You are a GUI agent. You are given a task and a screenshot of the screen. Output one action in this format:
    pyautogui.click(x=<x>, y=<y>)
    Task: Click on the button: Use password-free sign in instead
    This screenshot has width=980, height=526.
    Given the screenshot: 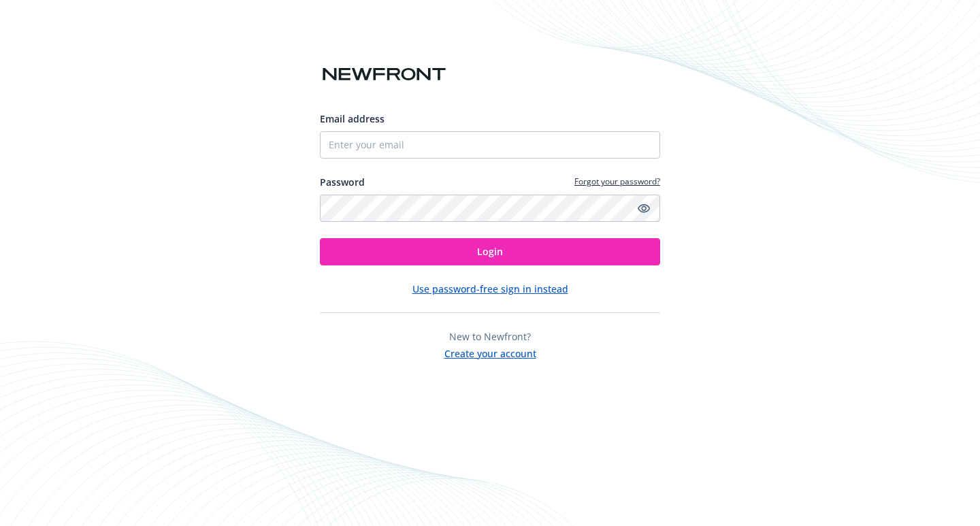 What is the action you would take?
    pyautogui.click(x=490, y=289)
    